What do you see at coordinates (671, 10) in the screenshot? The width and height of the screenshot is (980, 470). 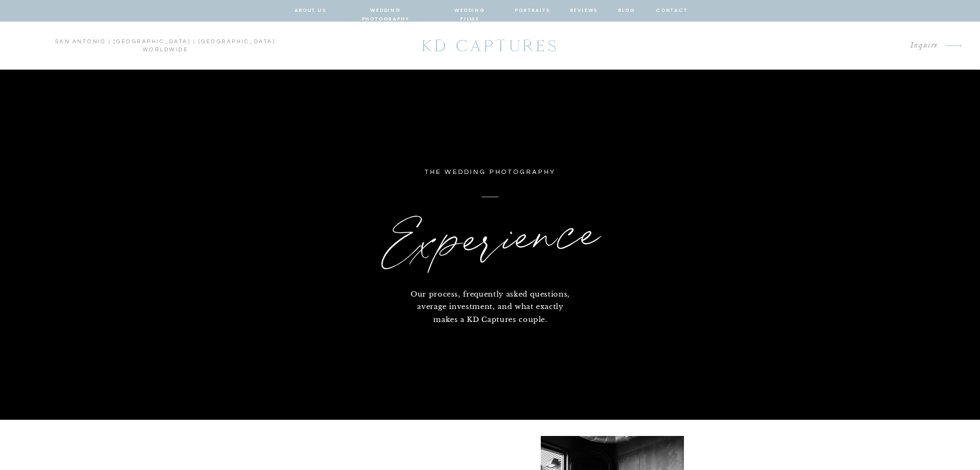 I see `a: contact` at bounding box center [671, 10].